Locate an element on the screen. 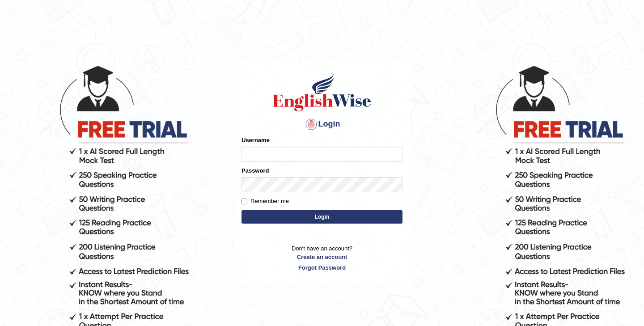 The width and height of the screenshot is (644, 326). label: Password is located at coordinates (255, 171).